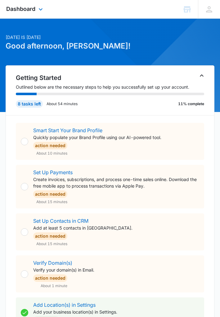  What do you see at coordinates (64, 304) in the screenshot?
I see `a: Add Location(s) in Settings` at bounding box center [64, 304].